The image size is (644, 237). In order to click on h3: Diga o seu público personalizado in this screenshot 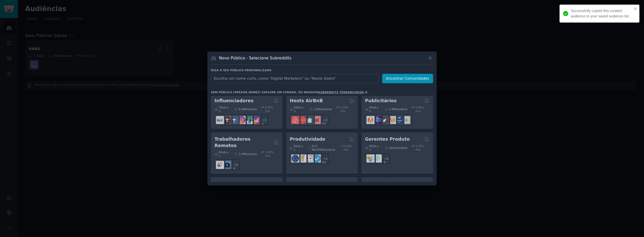, I will do `click(322, 70)`.